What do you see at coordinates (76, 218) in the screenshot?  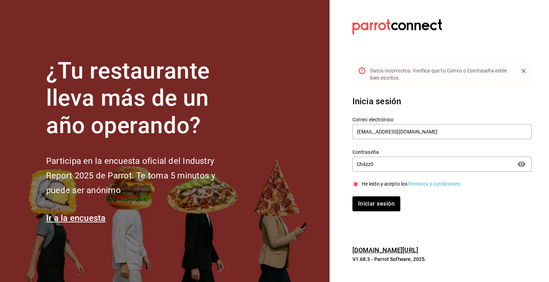 I see `a: Ir a la encuesta` at bounding box center [76, 218].